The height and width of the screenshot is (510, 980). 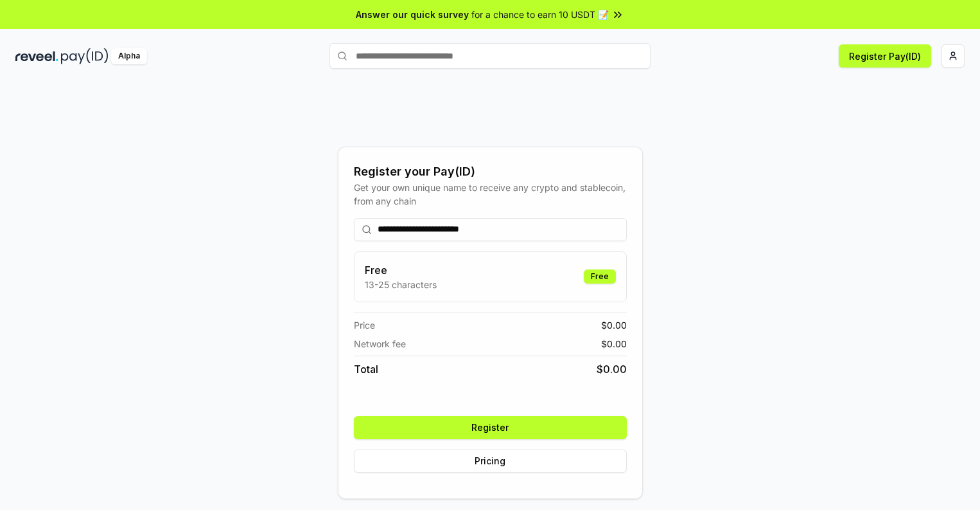 I want to click on button: Register, so click(x=490, y=427).